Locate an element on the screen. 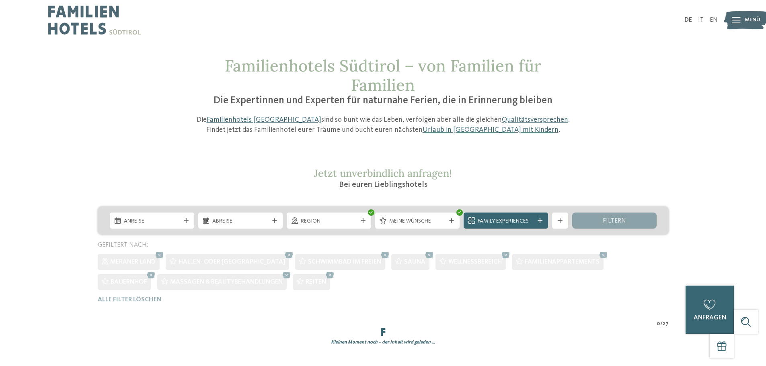 Image resolution: width=766 pixels, height=366 pixels. div: Kleinen Moment noch – der Inhalt wird geladen … is located at coordinates (383, 343).